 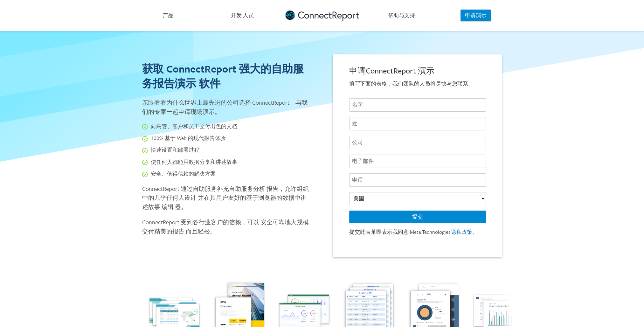 What do you see at coordinates (418, 105) in the screenshot?
I see `input: 名字` at bounding box center [418, 105].